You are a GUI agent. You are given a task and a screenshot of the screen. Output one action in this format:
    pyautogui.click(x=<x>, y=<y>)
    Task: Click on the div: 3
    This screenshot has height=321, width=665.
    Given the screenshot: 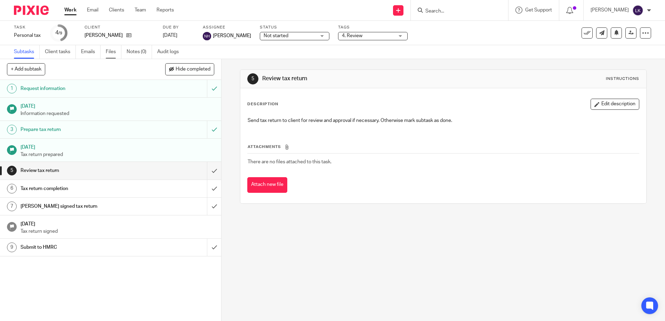 What is the action you would take?
    pyautogui.click(x=12, y=130)
    